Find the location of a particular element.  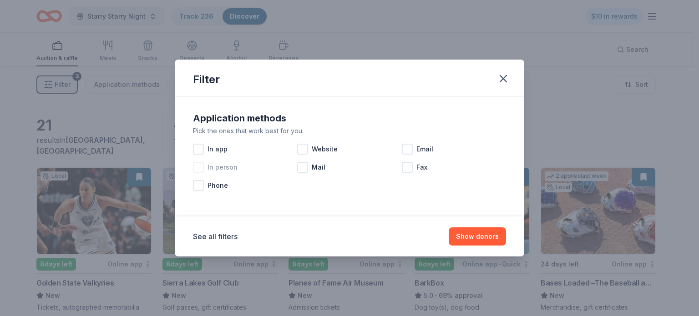

span: Mail is located at coordinates (319, 167).